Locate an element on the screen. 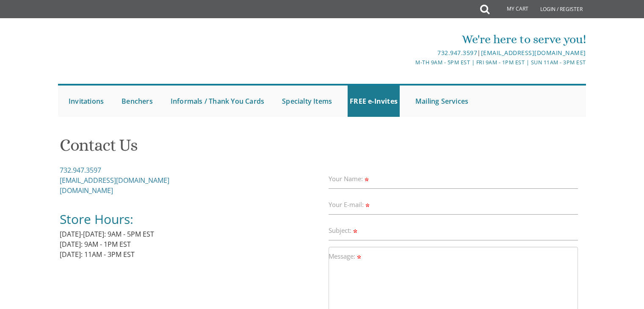 This screenshot has width=644, height=309. a: Mailing Services is located at coordinates (442, 101).